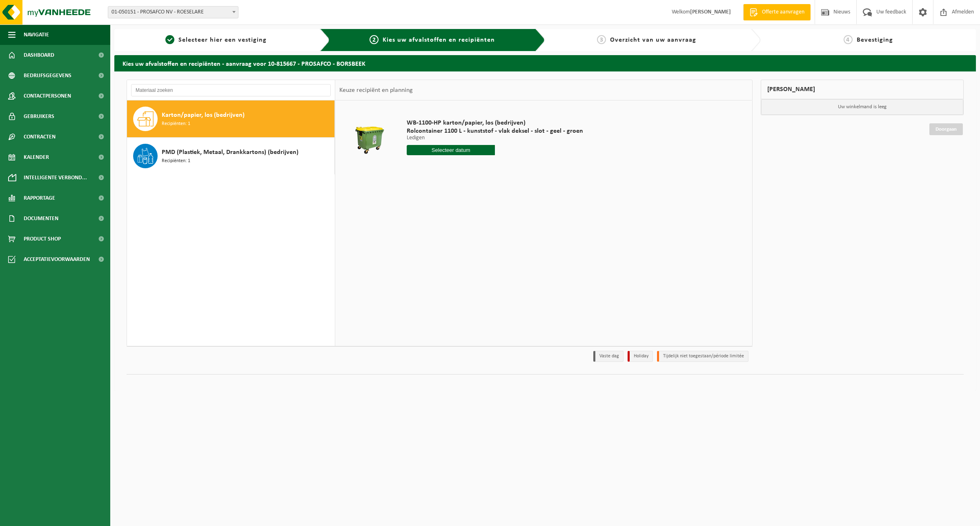 Image resolution: width=980 pixels, height=526 pixels. I want to click on span: Rapportage, so click(39, 198).